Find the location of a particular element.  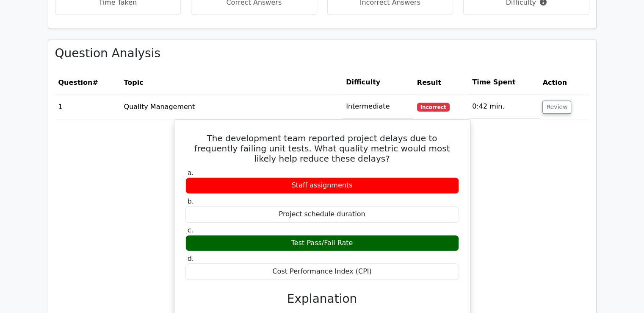

th: Result is located at coordinates (441, 82).